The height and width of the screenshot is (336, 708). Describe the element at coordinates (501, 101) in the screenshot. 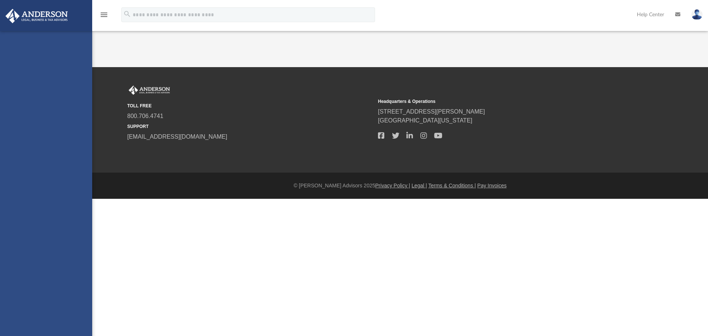

I see `small: Headquarters & Operations` at that location.